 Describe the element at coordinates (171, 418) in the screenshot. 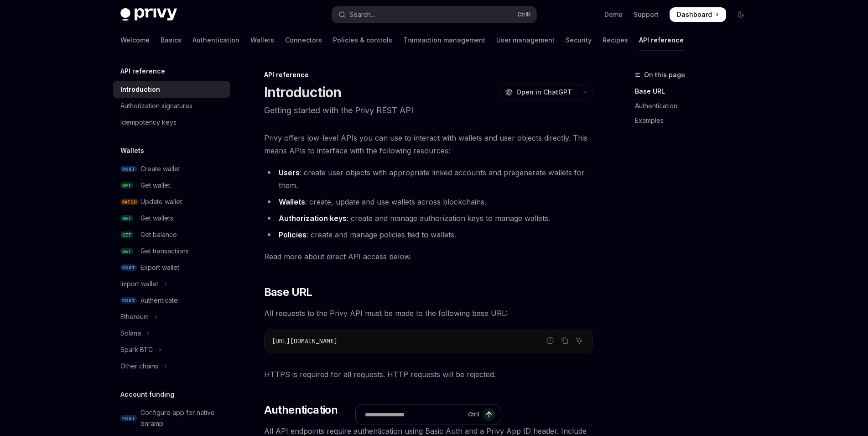

I see `a: POSTConfigure app for native onramp` at that location.